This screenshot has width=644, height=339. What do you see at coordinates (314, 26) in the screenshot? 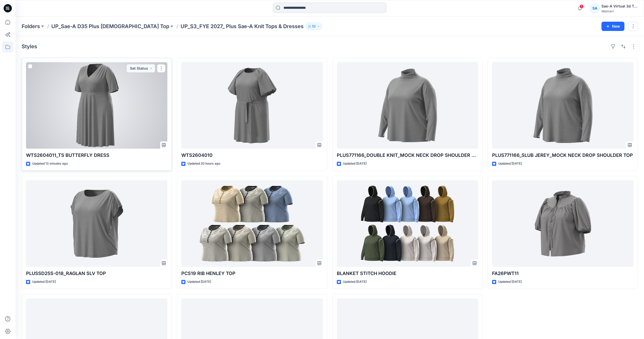
I see `button: 52` at bounding box center [314, 26].